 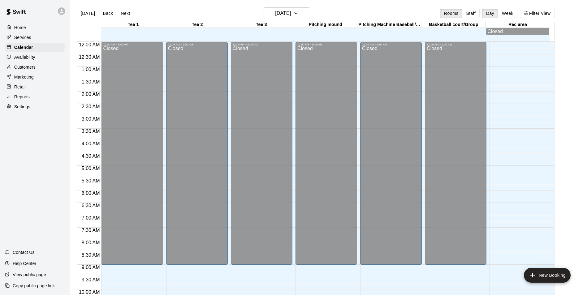 I want to click on span: 9:00 AM, so click(x=91, y=267).